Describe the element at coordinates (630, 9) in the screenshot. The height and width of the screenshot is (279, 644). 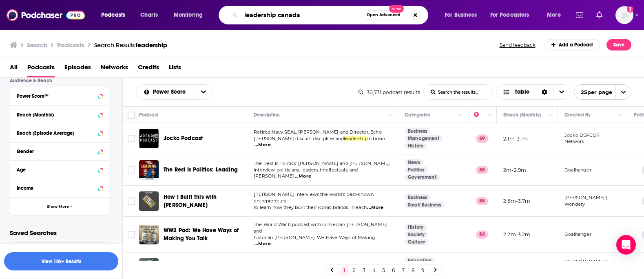
I see `svg: Add a profile image` at that location.